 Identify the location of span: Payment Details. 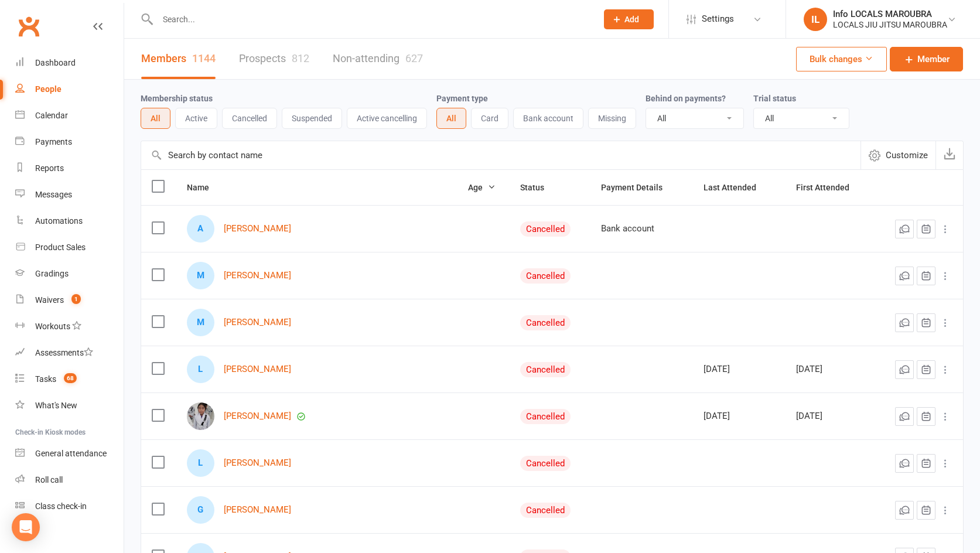
(638, 188).